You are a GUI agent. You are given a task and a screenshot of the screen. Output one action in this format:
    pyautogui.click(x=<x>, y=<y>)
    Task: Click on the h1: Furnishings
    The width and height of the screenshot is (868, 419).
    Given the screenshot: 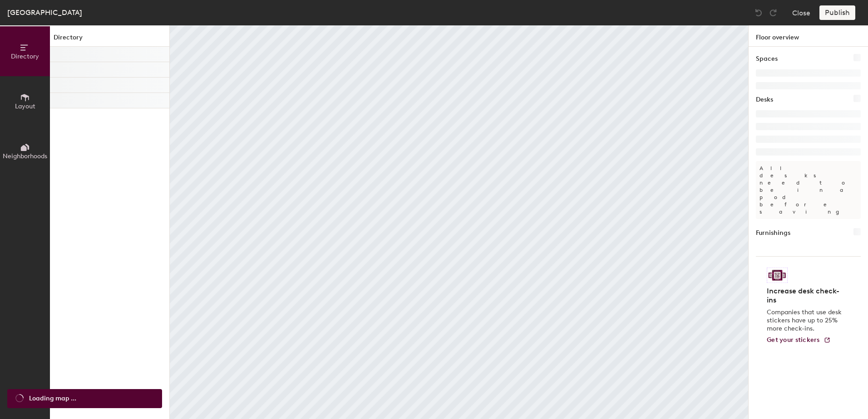 What is the action you would take?
    pyautogui.click(x=773, y=233)
    